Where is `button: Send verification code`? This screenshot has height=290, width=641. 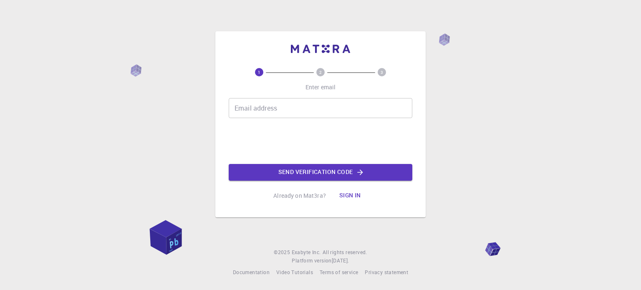 button: Send verification code is located at coordinates (321, 172).